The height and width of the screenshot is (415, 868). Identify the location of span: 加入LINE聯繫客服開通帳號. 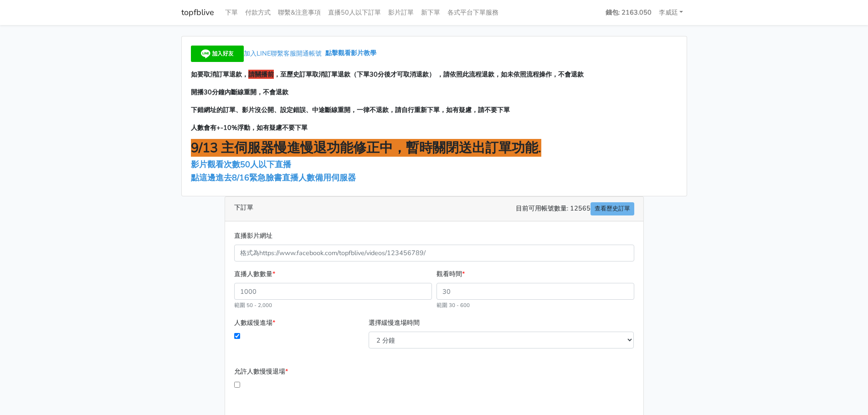
(282, 54).